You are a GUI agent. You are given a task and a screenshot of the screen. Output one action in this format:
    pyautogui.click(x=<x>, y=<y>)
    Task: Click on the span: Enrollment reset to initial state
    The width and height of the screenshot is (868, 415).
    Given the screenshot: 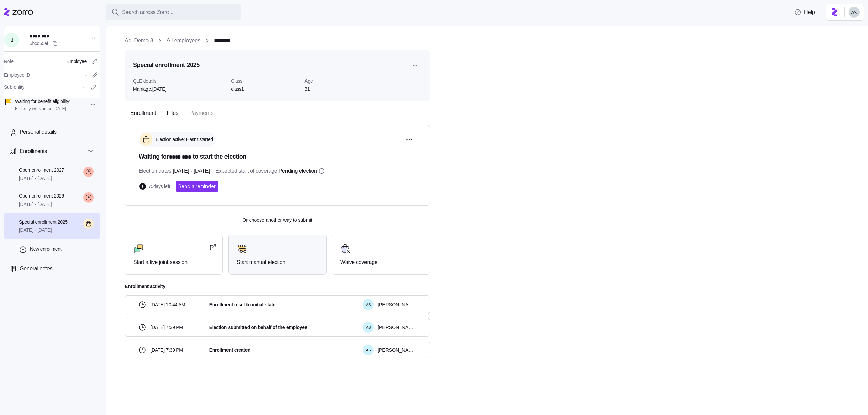 What is the action you would take?
    pyautogui.click(x=243, y=305)
    